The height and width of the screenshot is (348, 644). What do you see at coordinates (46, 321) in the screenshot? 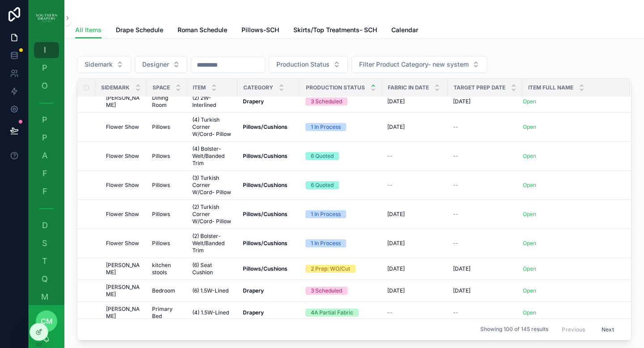
I see `span: cm` at bounding box center [46, 321].